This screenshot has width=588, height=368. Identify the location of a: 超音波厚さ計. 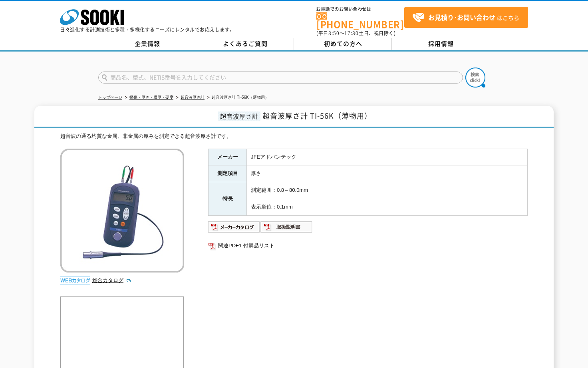
(193, 97).